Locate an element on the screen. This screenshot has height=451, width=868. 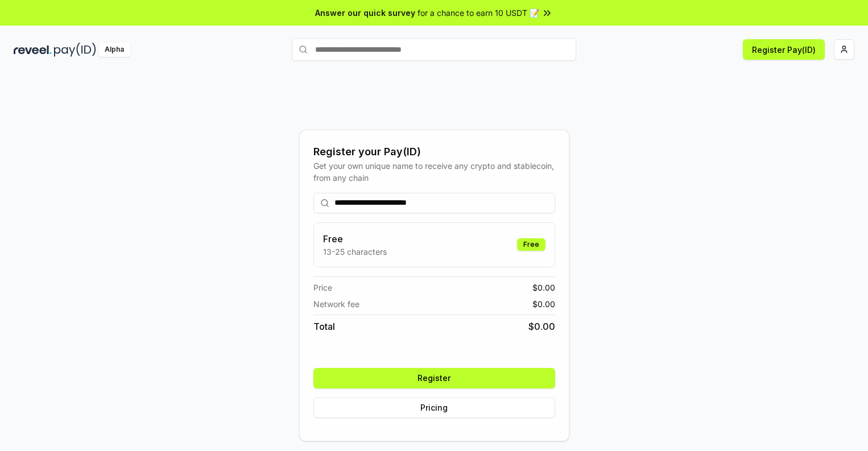
button: Register Pay(ID) is located at coordinates (784, 49).